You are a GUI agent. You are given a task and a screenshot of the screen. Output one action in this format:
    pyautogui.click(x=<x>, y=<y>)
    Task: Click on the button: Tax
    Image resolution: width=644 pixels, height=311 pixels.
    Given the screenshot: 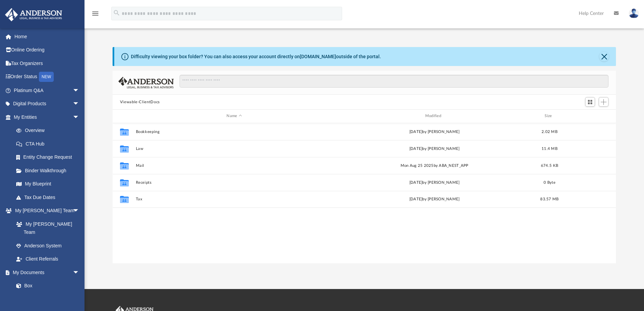 What is the action you would take?
    pyautogui.click(x=234, y=199)
    